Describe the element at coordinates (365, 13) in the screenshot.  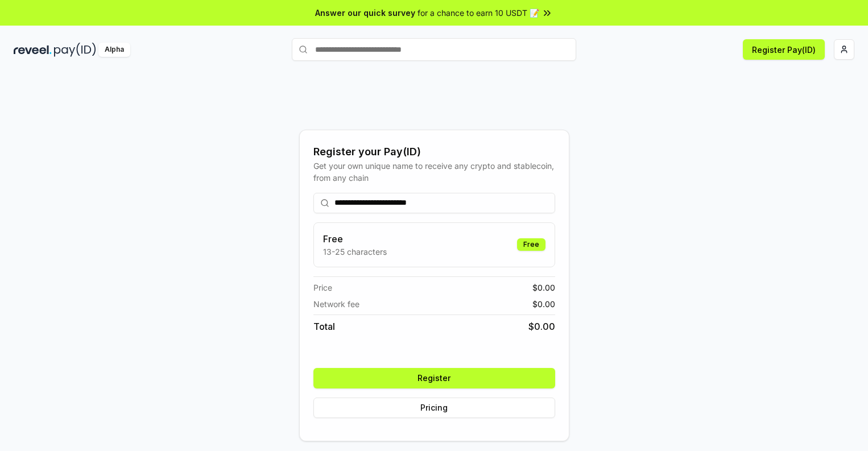
I see `span: Answer our quick survey` at that location.